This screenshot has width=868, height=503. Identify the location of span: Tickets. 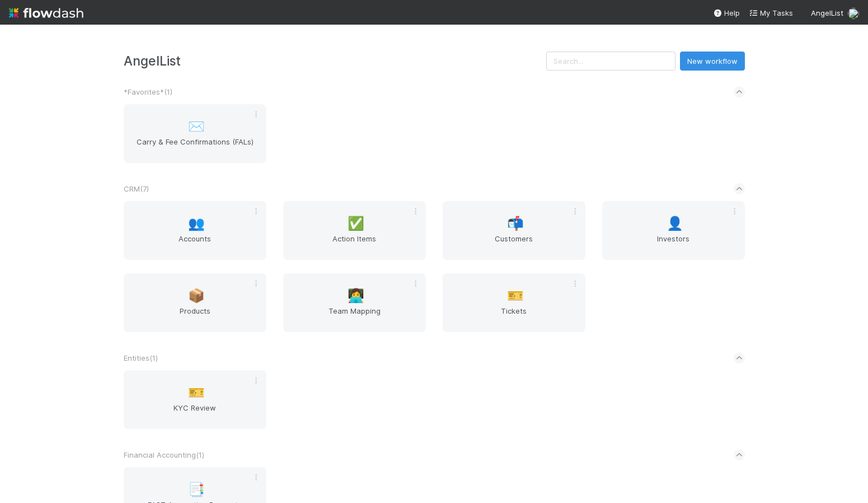
(514, 317).